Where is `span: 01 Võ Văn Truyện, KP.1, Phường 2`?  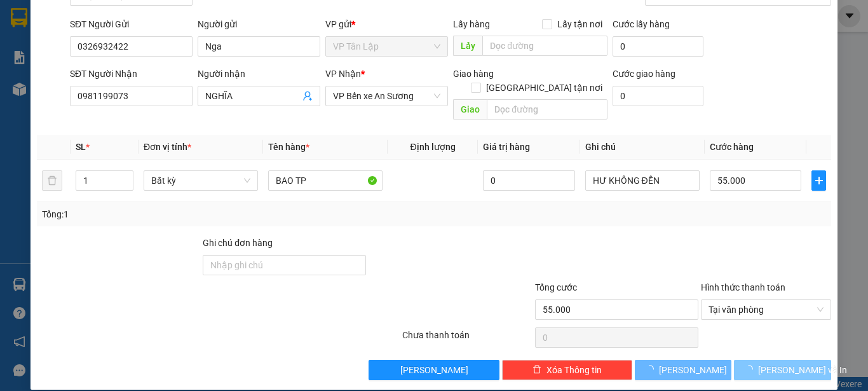
span: 01 Võ Văn Truyện, KP.1, Phường 2 is located at coordinates (137, 46).